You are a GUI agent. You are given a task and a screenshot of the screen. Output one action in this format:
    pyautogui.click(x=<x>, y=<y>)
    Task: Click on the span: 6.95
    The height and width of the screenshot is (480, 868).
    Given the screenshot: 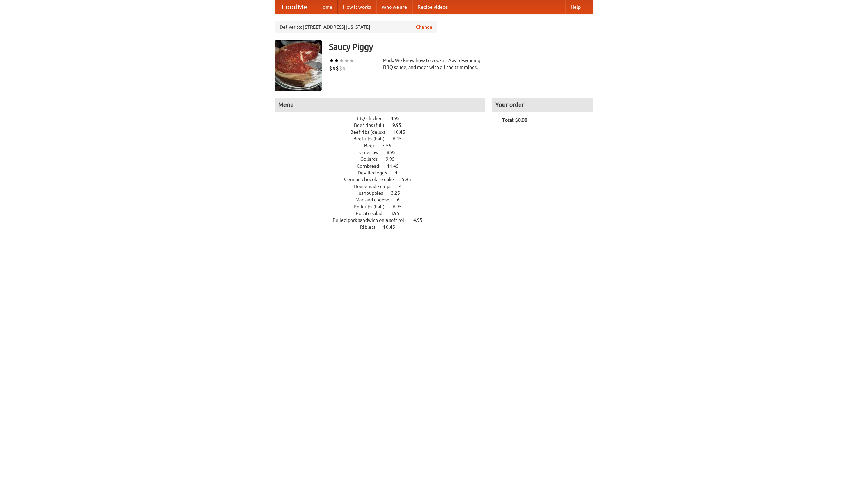 What is the action you would take?
    pyautogui.click(x=400, y=206)
    